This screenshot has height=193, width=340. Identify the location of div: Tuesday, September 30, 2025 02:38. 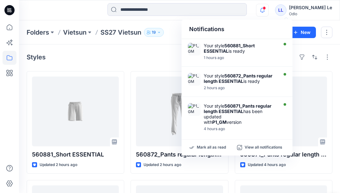
(240, 129).